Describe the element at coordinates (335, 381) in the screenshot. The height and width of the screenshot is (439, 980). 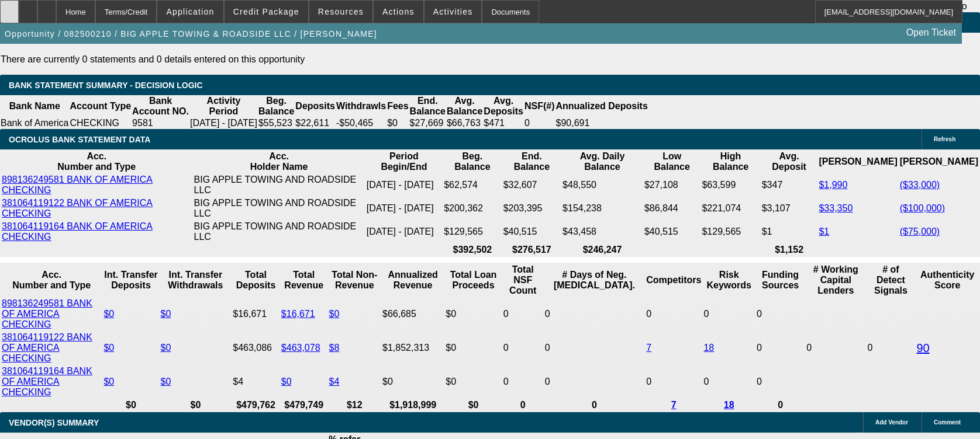
I see `a: $4` at that location.